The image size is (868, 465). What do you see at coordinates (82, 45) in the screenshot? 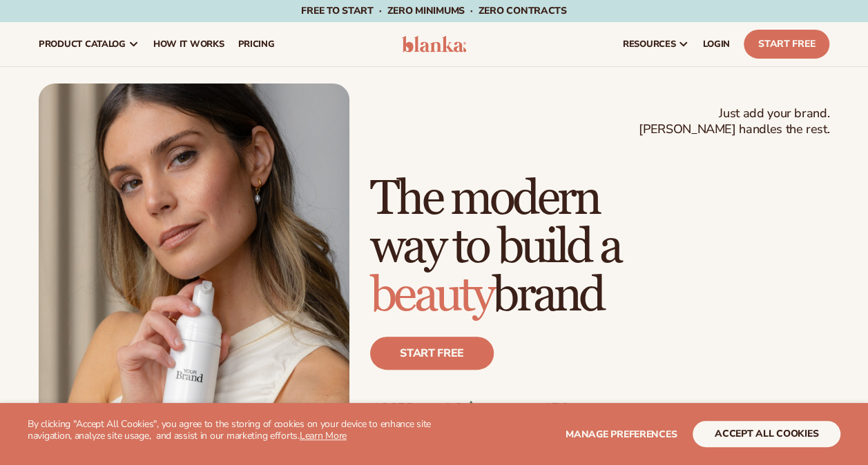
I see `span: product catalog` at bounding box center [82, 45].